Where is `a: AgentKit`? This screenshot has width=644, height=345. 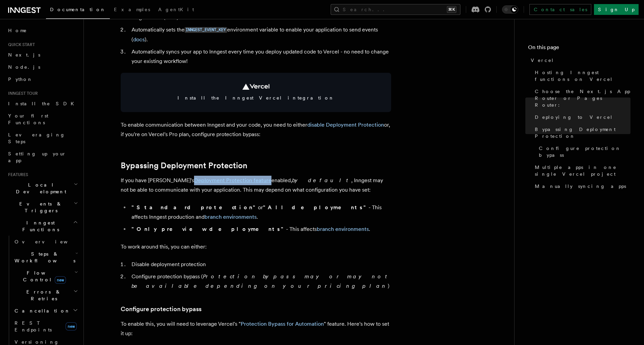
a: AgentKit is located at coordinates (176, 10).